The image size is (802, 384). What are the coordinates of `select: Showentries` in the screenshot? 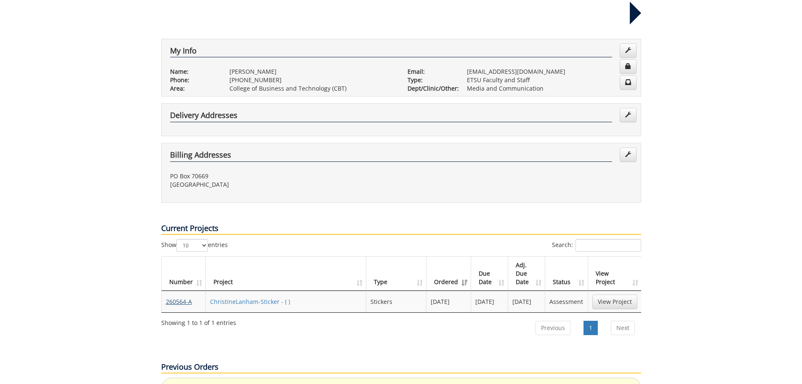 It's located at (192, 245).